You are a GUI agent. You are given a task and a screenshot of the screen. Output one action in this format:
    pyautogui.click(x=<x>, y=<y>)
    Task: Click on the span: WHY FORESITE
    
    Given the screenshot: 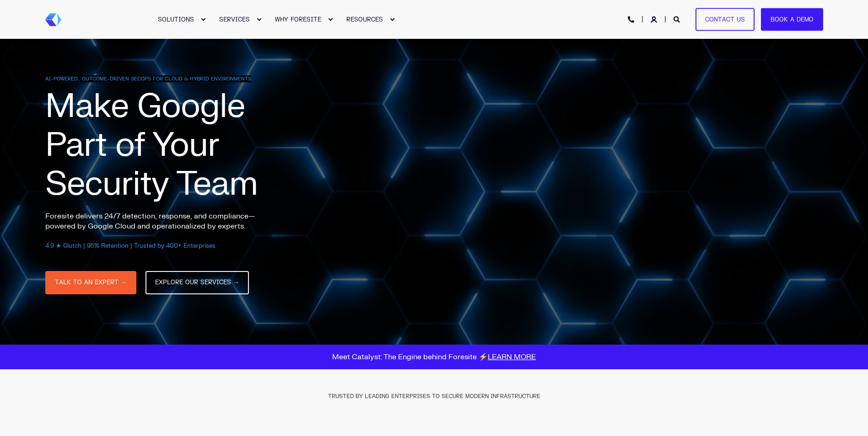 What is the action you would take?
    pyautogui.click(x=298, y=20)
    